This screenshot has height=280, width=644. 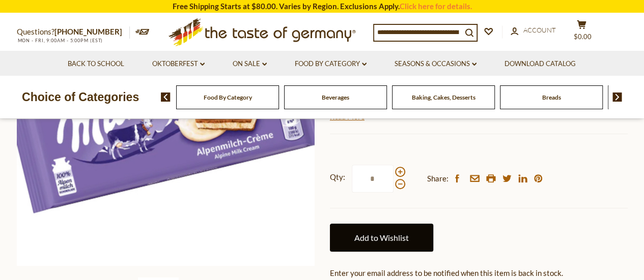 What do you see at coordinates (73, 32) in the screenshot?
I see `p: Questions?` at bounding box center [73, 32].